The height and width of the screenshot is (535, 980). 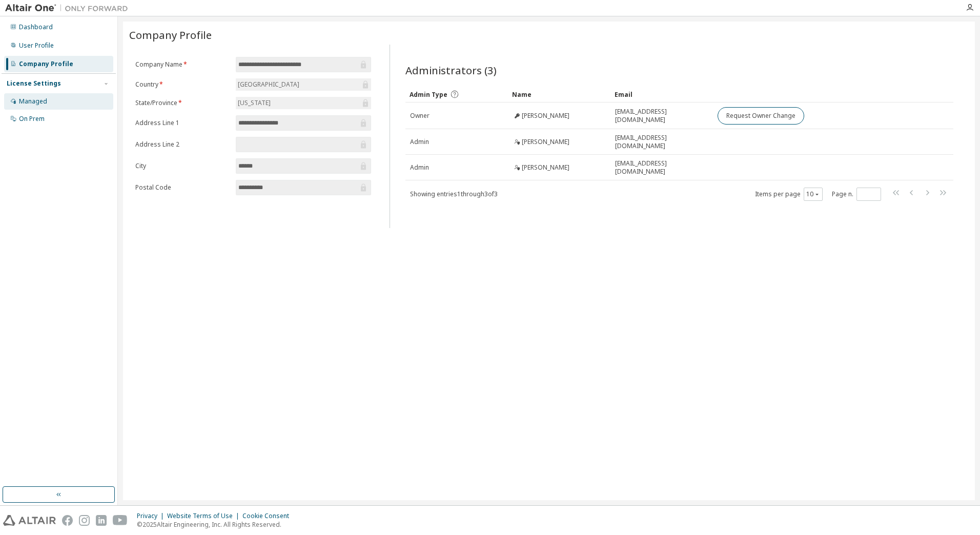 What do you see at coordinates (36, 27) in the screenshot?
I see `div: Dashboard` at bounding box center [36, 27].